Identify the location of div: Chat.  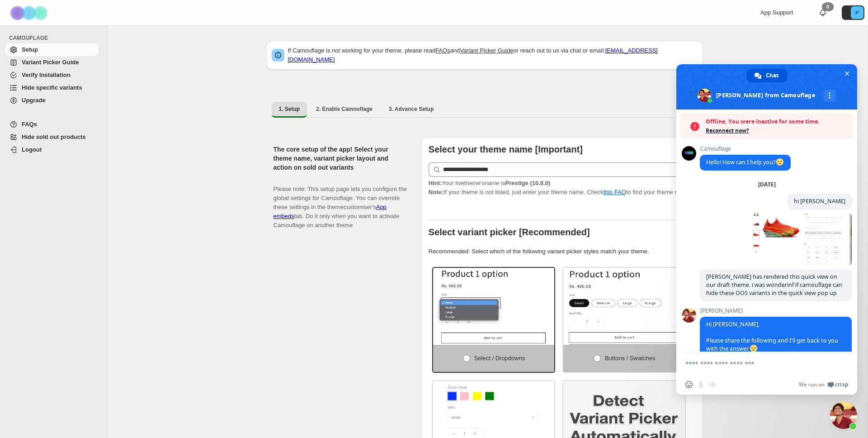
(766, 76).